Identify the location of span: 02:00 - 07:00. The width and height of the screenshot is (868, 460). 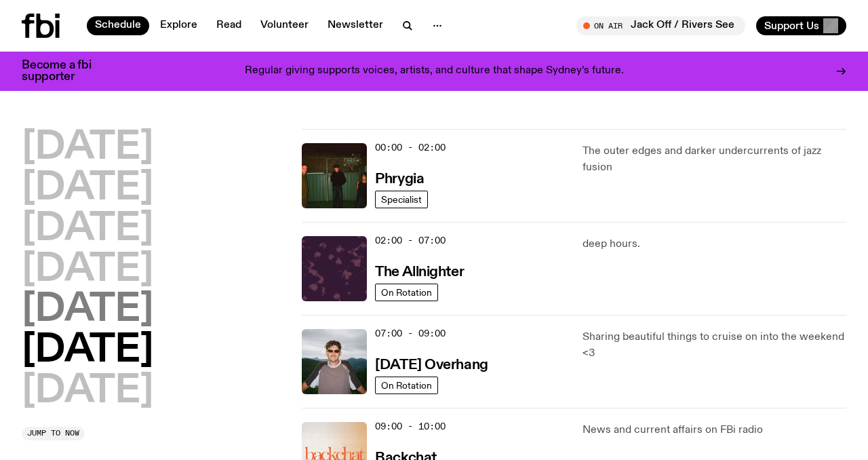
(411, 240).